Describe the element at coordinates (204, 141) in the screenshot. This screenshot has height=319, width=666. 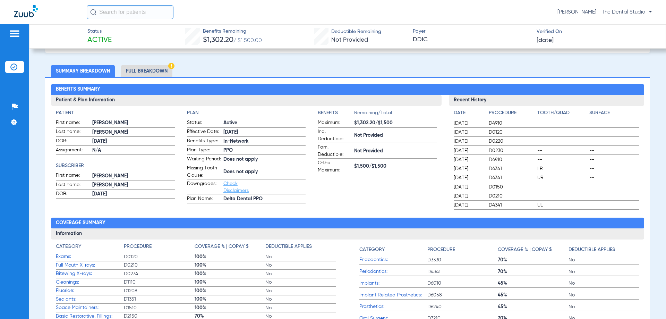
I see `span: Benefits Type:` at that location.